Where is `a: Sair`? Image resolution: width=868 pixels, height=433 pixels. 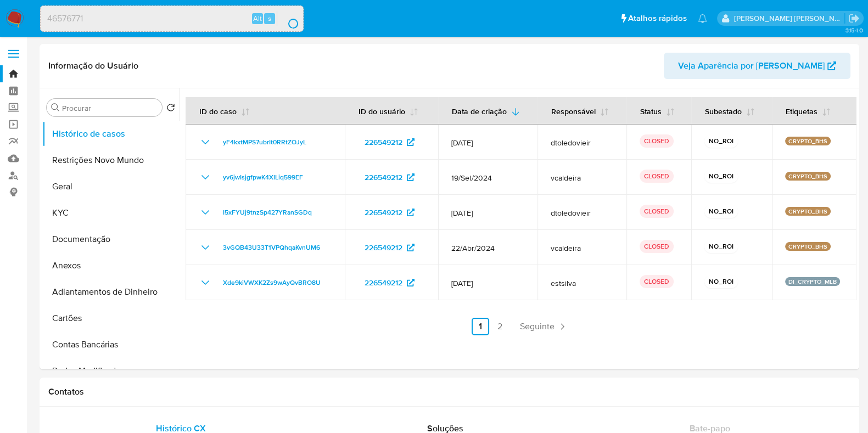 a: Sair is located at coordinates (854, 18).